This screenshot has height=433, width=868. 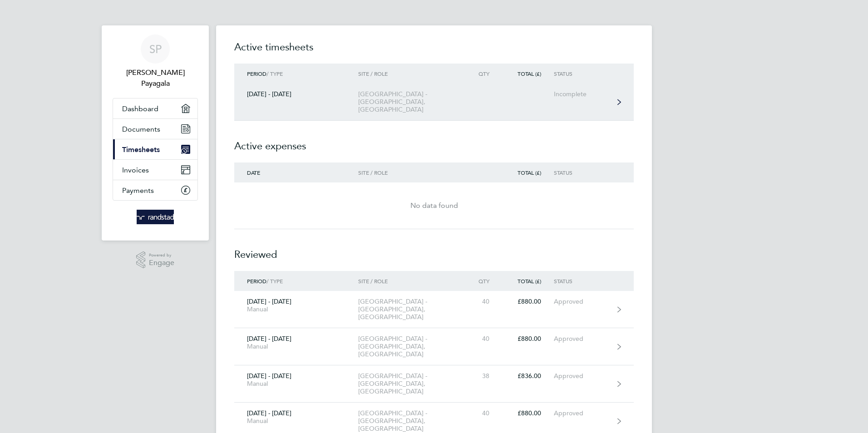 I want to click on a: Documents, so click(x=155, y=129).